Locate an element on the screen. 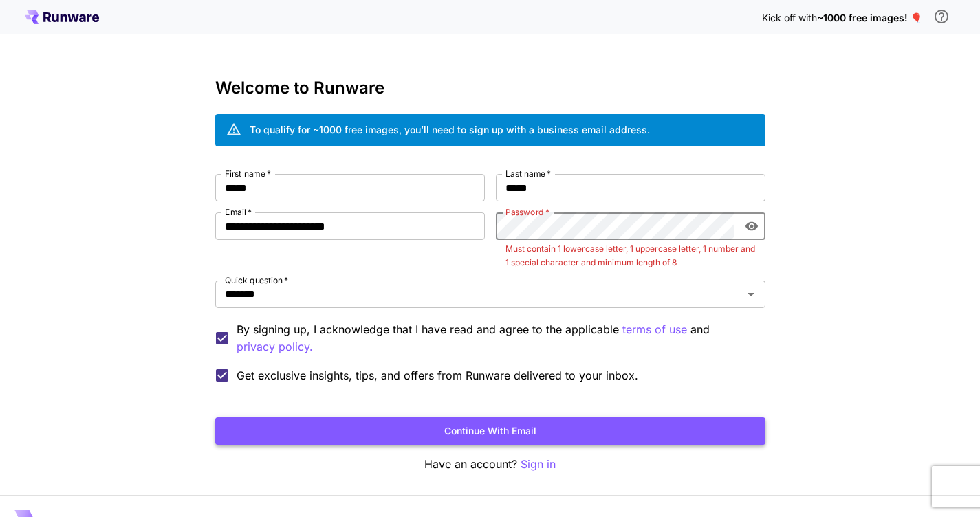  div: To qualify for ~1000 free images, you’ll need to sign up with a business email address. is located at coordinates (450, 129).